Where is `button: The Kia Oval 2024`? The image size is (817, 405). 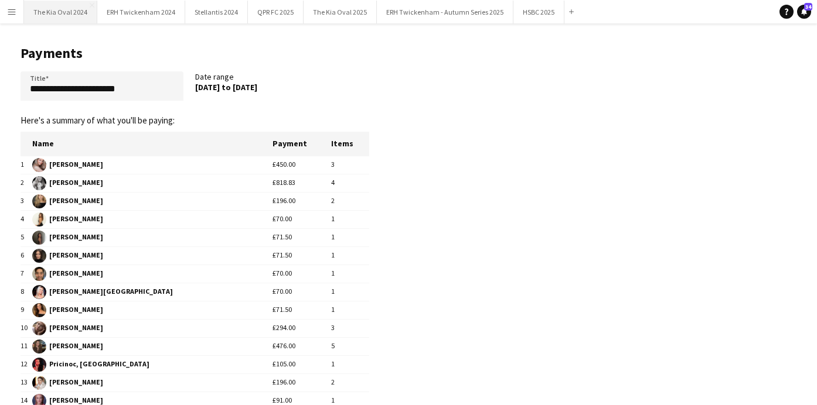 button: The Kia Oval 2024 is located at coordinates (60, 12).